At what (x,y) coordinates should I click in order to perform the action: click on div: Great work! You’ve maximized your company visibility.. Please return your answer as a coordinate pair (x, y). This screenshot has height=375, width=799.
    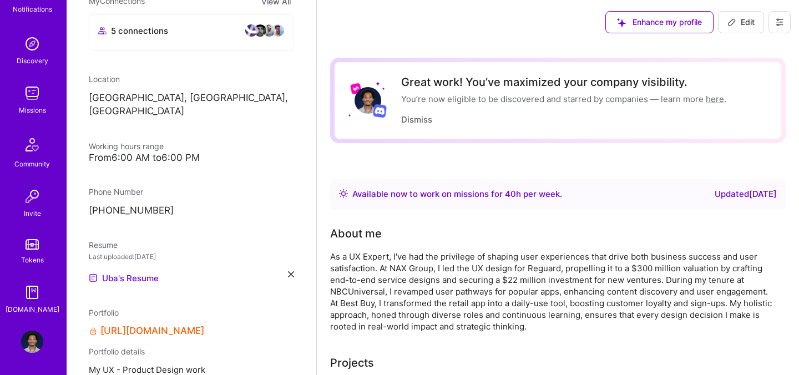
    Looking at the image, I should click on (564, 82).